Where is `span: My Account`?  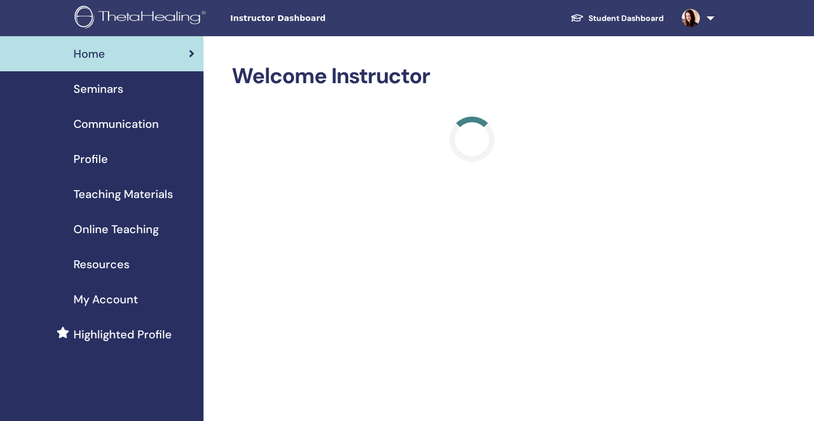 span: My Account is located at coordinates (106, 299).